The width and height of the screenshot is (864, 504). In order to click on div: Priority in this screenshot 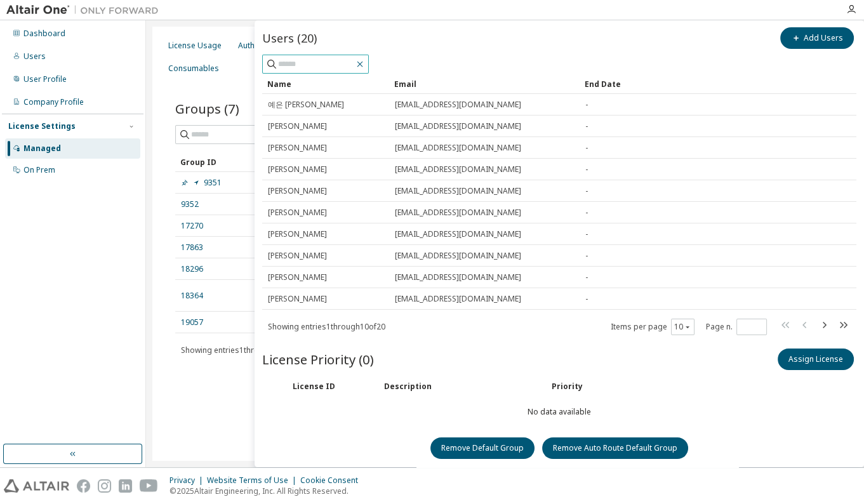, I will do `click(567, 387)`.